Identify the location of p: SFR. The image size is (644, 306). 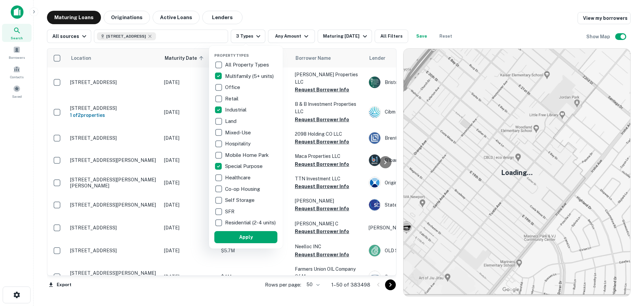
(231, 211).